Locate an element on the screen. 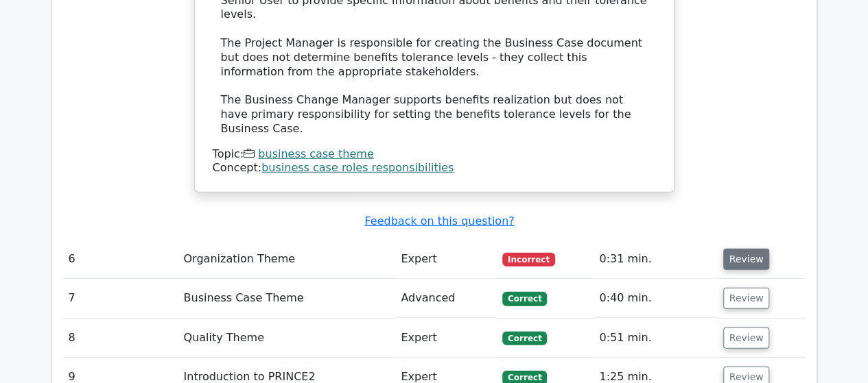 Image resolution: width=868 pixels, height=383 pixels. td: Advanced is located at coordinates (446, 298).